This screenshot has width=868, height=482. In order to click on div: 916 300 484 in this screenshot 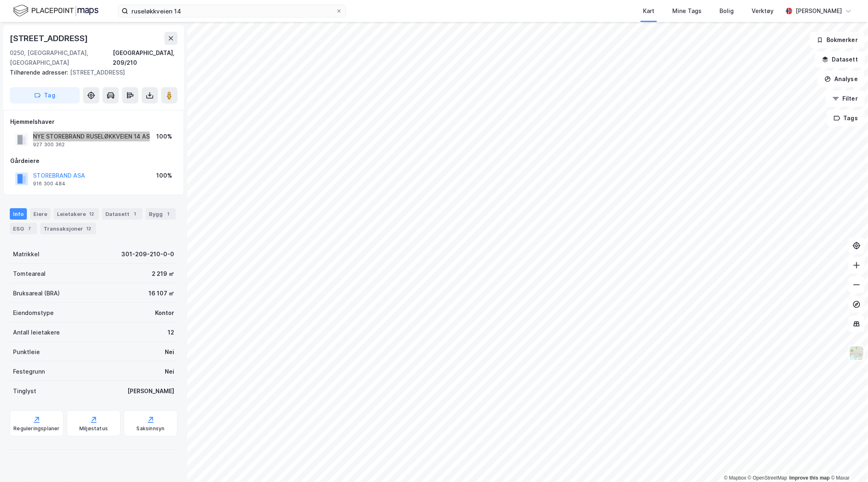, I will do `click(49, 184)`.